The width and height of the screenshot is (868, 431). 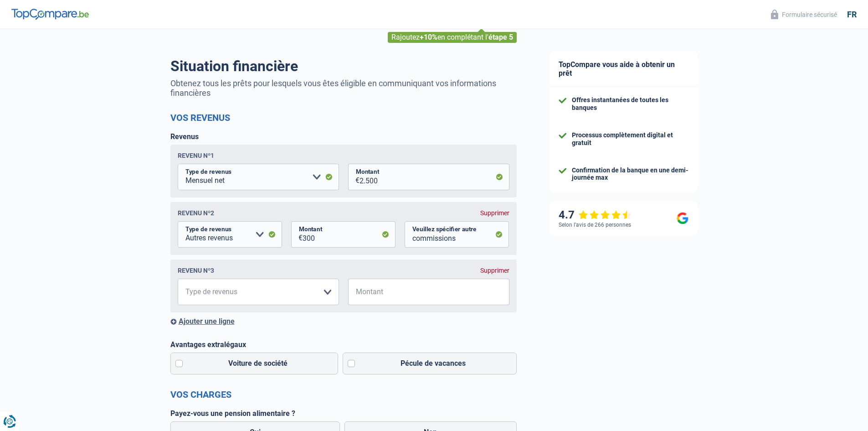 What do you see at coordinates (595, 215) in the screenshot?
I see `div: 4.7` at bounding box center [595, 215].